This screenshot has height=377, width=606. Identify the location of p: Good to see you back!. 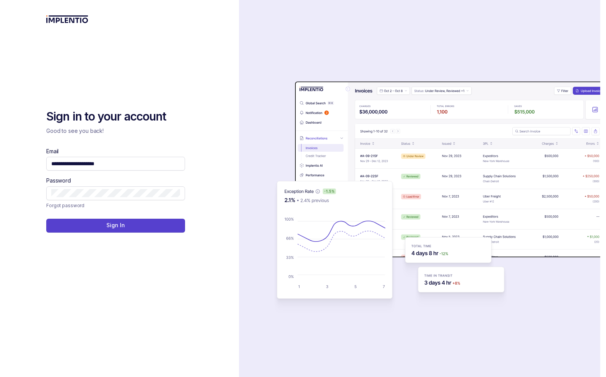
(116, 131).